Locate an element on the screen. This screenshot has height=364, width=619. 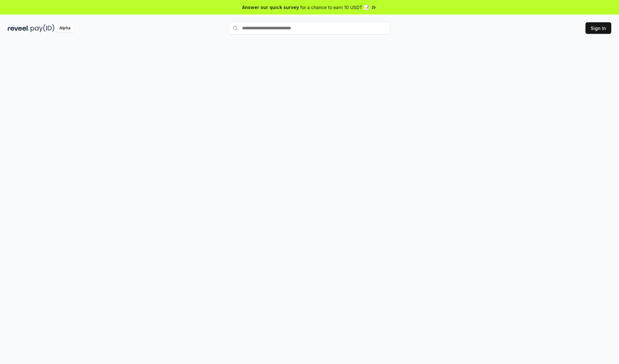
div: Alpha is located at coordinates (65, 28).